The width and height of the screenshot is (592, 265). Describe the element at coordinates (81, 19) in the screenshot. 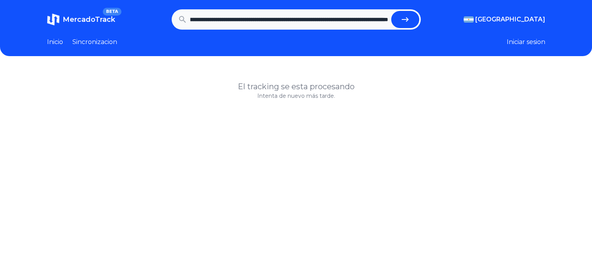

I see `a: MercadoTrackBETA` at that location.